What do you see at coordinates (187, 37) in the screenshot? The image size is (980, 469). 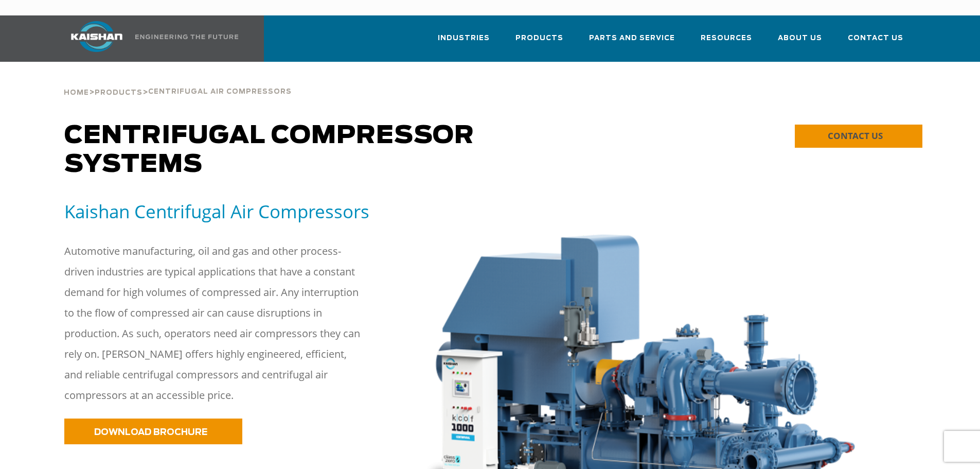 I see `img: Engineering the future` at bounding box center [187, 37].